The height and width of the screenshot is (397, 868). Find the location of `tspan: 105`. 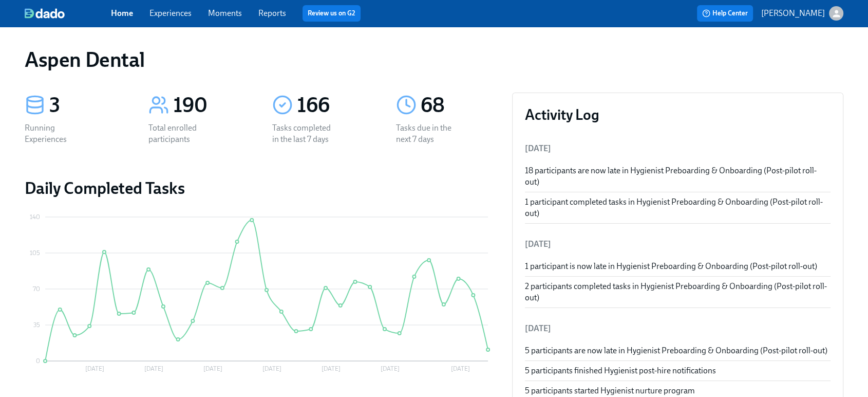

tspan: 105 is located at coordinates (35, 253).